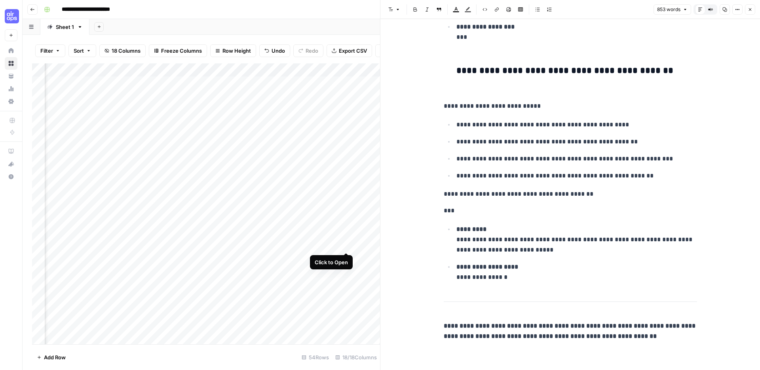 The image size is (760, 370). I want to click on button: Freeze Columns, so click(178, 51).